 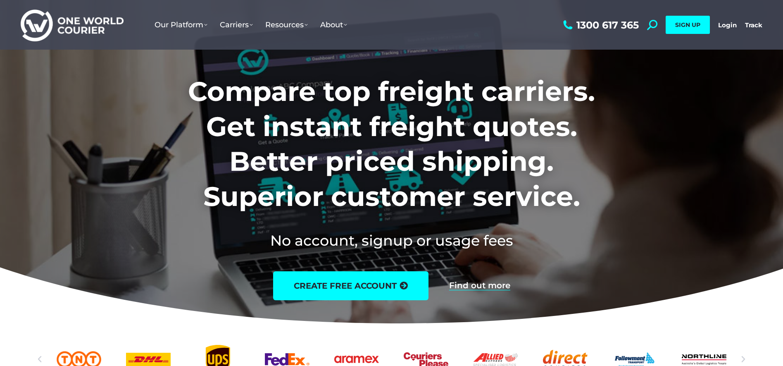 I want to click on h2: No account, signup or usage fees, so click(x=391, y=240).